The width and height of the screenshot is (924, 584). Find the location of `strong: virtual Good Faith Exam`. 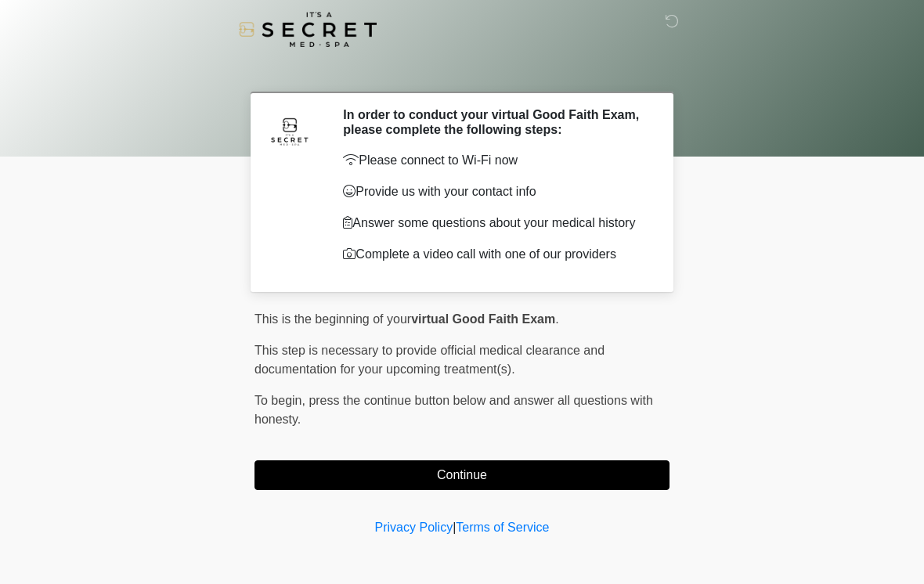

strong: virtual Good Faith Exam is located at coordinates (483, 319).